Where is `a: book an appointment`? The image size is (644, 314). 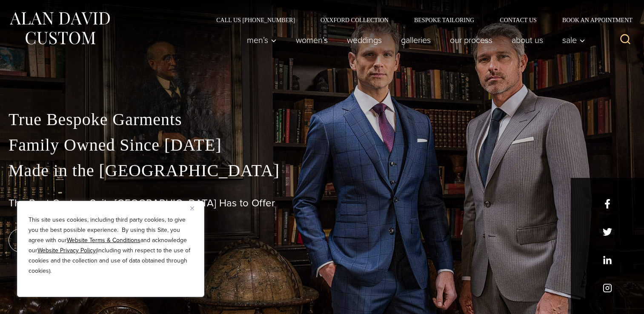
a: book an appointment is located at coordinates (68, 240).